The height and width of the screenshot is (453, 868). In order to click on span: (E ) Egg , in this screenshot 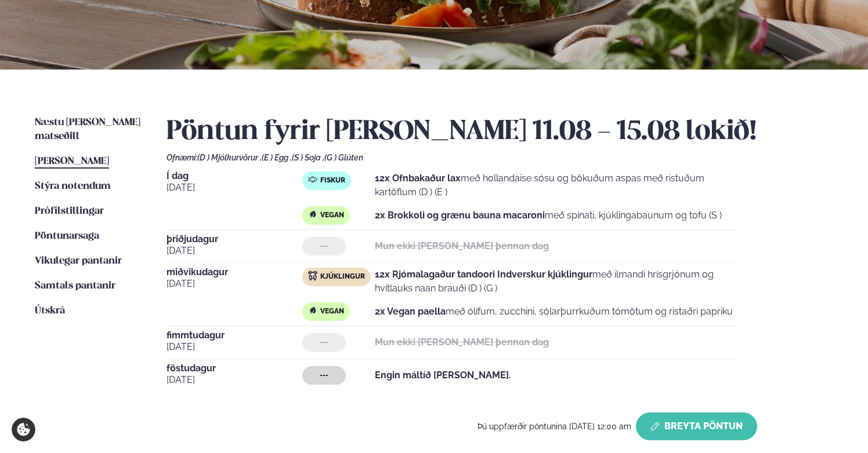, I will do `click(276, 157)`.